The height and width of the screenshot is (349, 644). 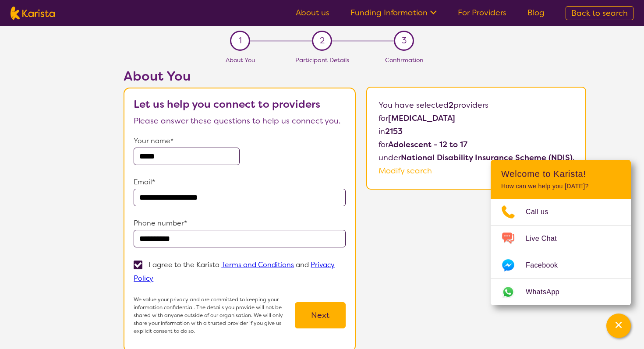 I want to click on b: National Disability Insurance Scheme (NDIS), so click(x=486, y=158).